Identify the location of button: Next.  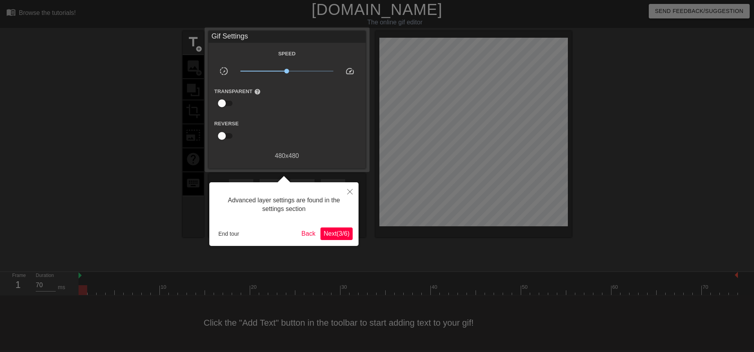
(337, 234).